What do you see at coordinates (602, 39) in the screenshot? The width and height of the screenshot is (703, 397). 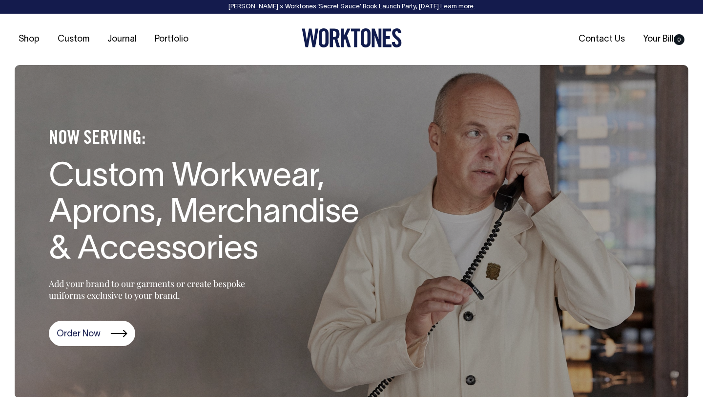 I see `a: Contact Us` at bounding box center [602, 39].